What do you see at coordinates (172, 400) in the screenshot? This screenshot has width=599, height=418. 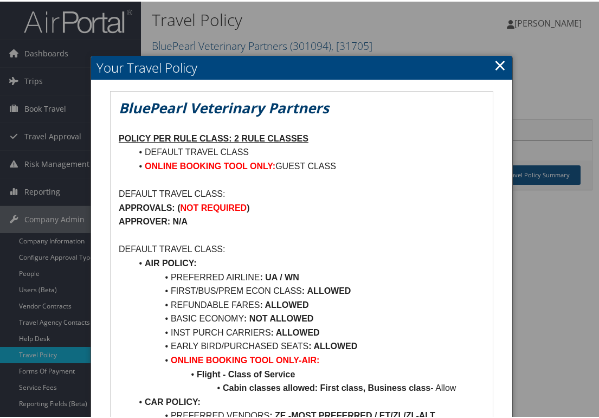 I see `strong: CAR POLICY:` at bounding box center [172, 400].